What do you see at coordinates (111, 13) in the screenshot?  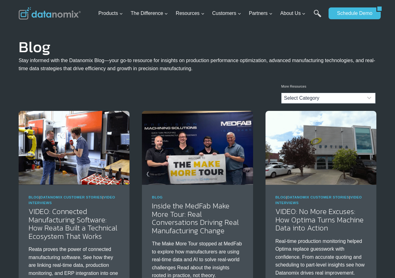 I see `span: Products` at bounding box center [111, 13].